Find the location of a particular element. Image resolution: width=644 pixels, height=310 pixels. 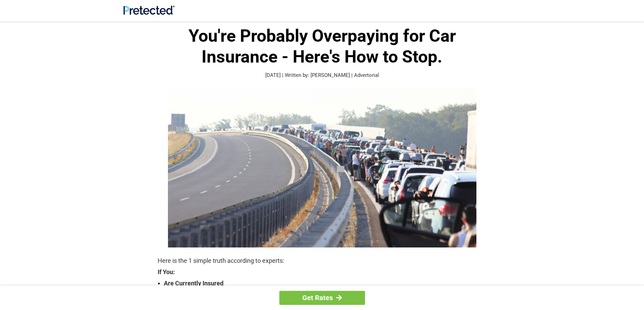

strong: Are Currently Insured is located at coordinates (326, 284).